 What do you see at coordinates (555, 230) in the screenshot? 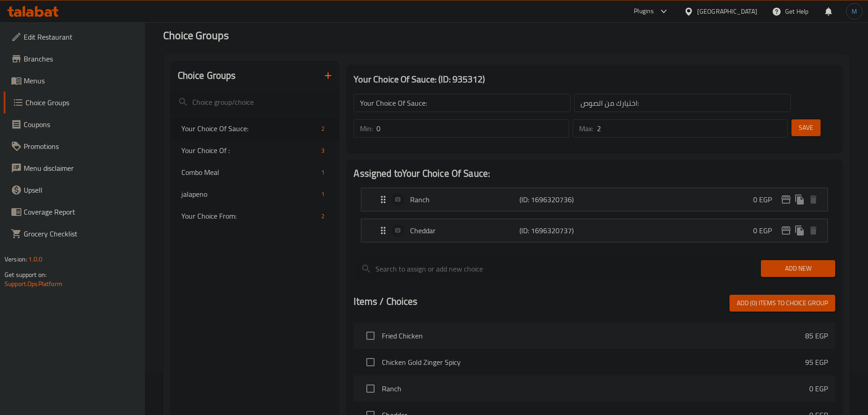
I see `p: (ID: 1696320737)` at bounding box center [555, 230].